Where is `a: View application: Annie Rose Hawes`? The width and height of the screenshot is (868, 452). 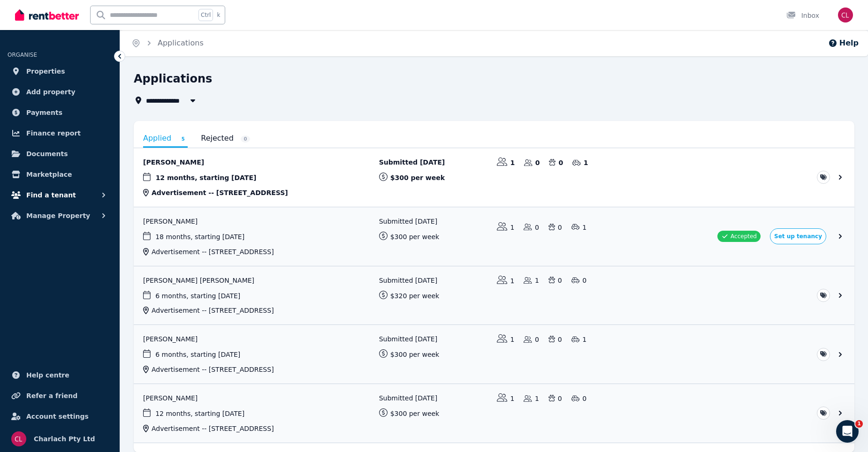
a: View application: Annie Rose Hawes is located at coordinates (494, 236).